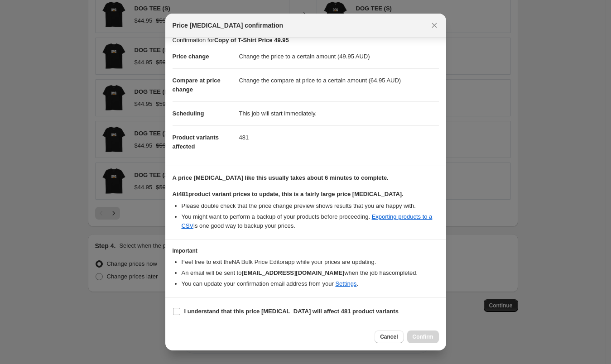 This screenshot has height=364, width=611. I want to click on a: Settings, so click(346, 284).